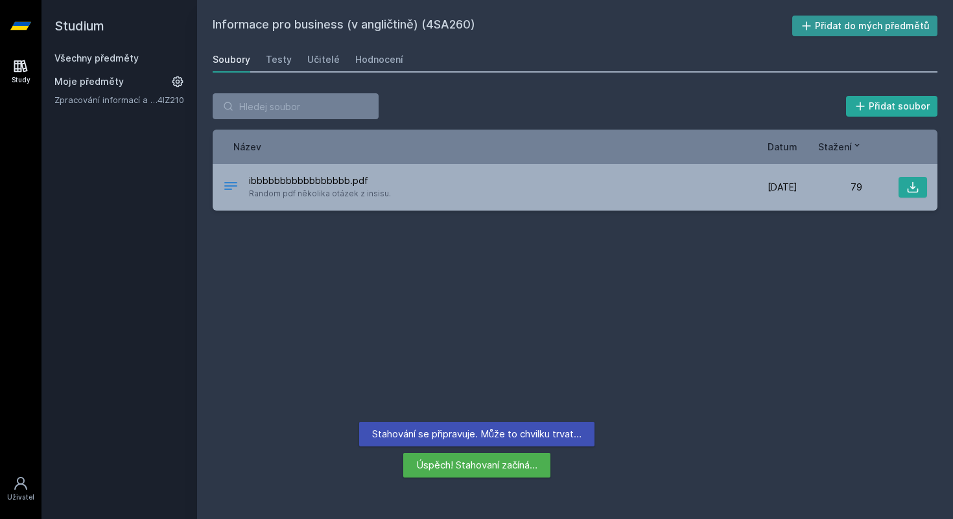 The height and width of the screenshot is (519, 953). Describe the element at coordinates (865, 26) in the screenshot. I see `button: Přidat do mých předmětů` at that location.